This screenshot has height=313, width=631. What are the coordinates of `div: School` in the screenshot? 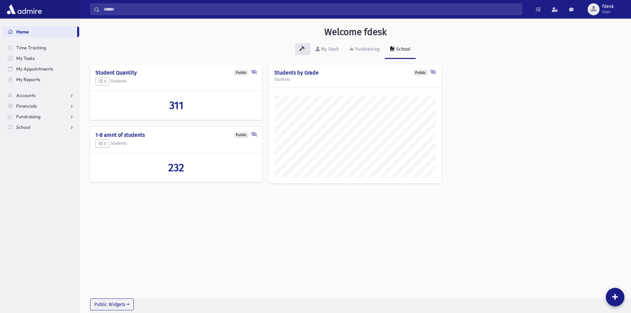 It's located at (403, 49).